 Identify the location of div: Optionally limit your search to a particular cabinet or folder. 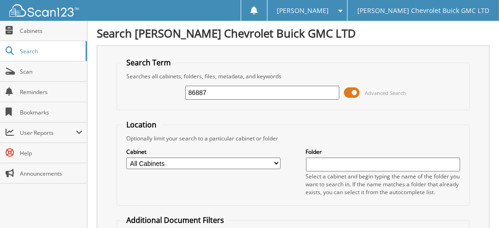
(293, 138).